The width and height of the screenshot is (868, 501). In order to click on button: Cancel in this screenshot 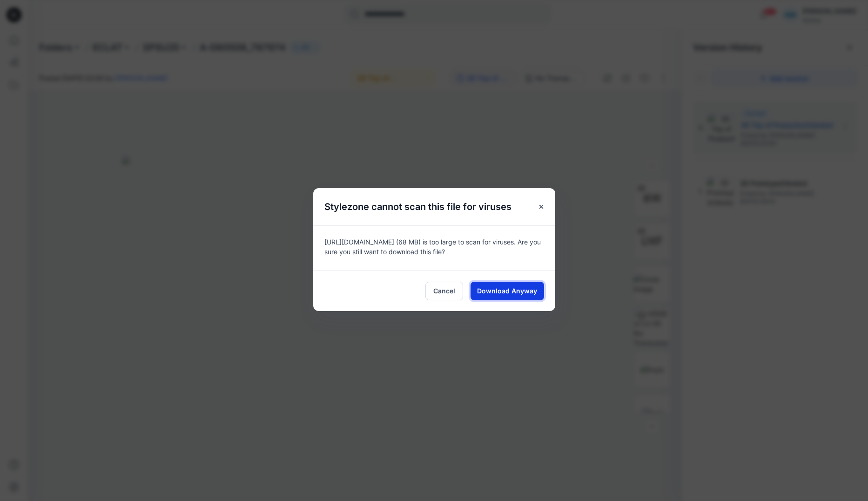, I will do `click(444, 291)`.